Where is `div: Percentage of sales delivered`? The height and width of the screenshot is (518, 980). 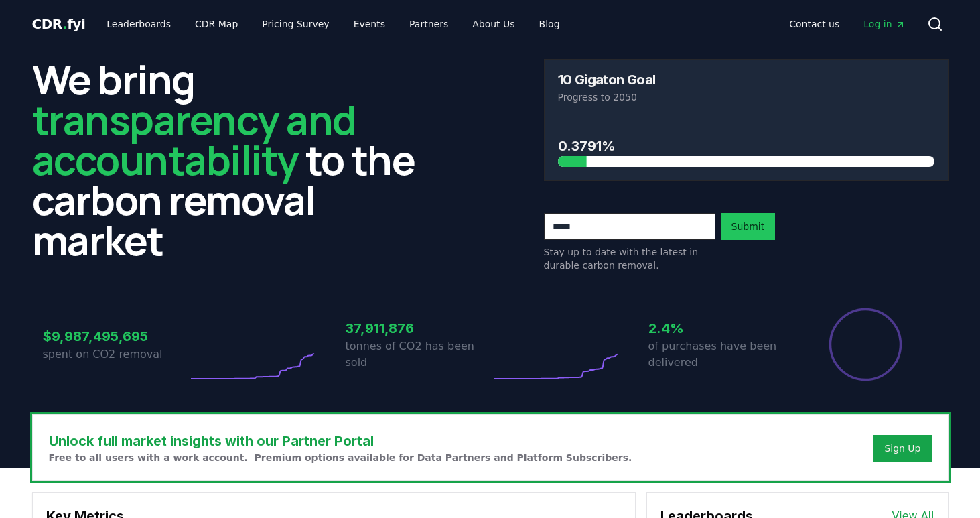 div: Percentage of sales delivered is located at coordinates (865, 345).